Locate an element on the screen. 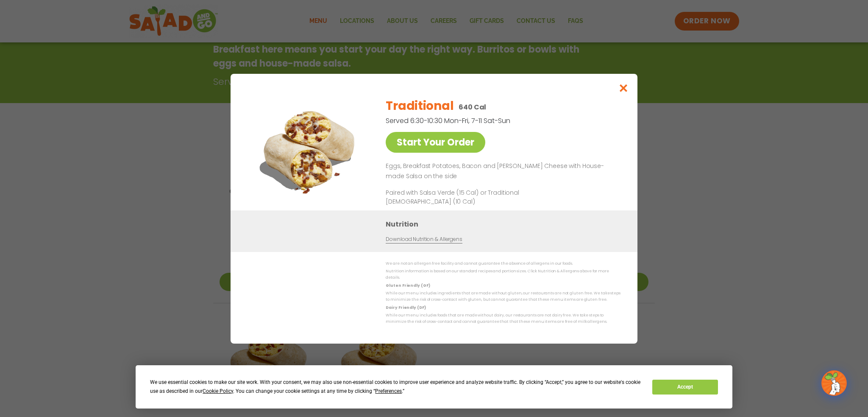  button: Accept is located at coordinates (685, 387).